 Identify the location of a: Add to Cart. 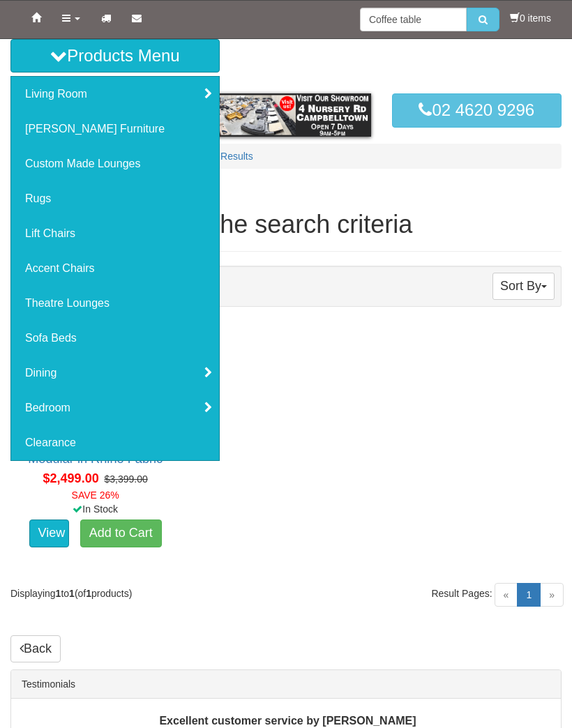
(121, 533).